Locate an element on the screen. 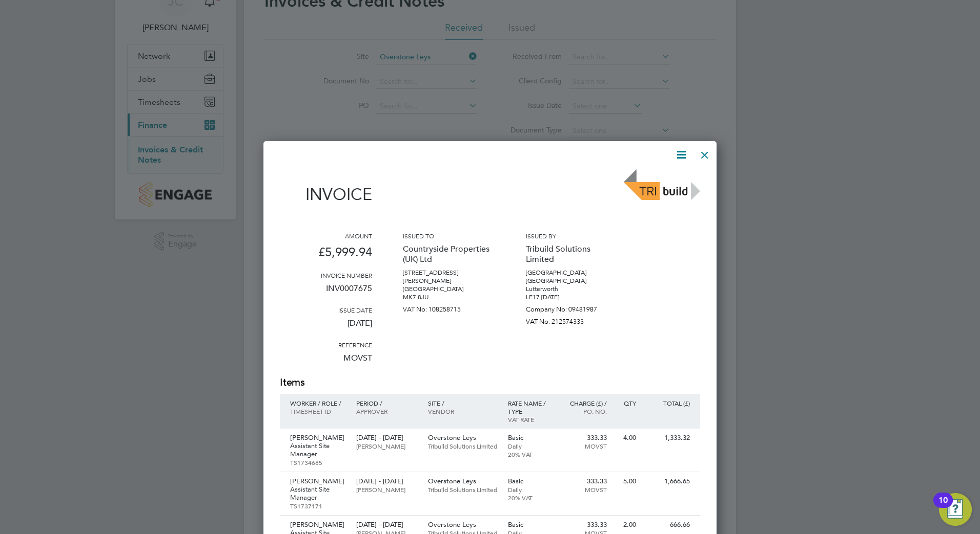 This screenshot has width=980, height=534. p: Worker / Role / is located at coordinates (317, 403).